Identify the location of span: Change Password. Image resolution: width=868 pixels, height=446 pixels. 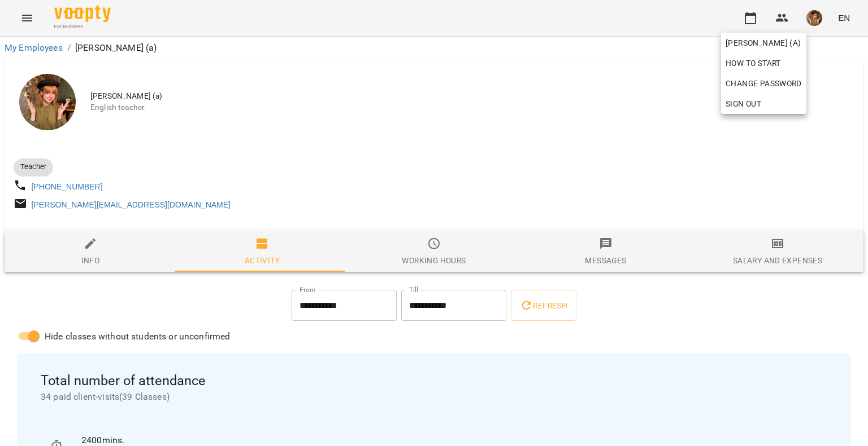
(763, 84).